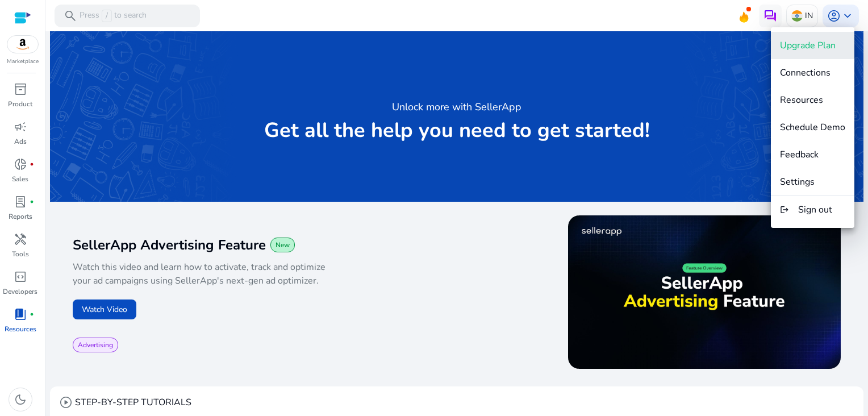  What do you see at coordinates (816, 210) in the screenshot?
I see `span: Sign out` at bounding box center [816, 210].